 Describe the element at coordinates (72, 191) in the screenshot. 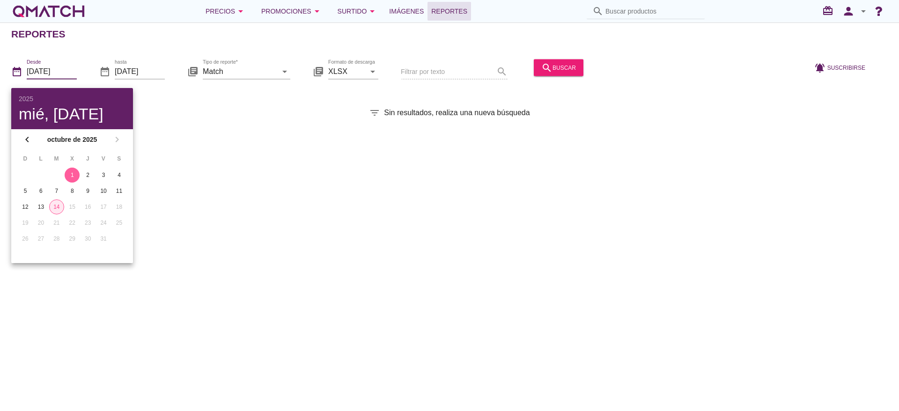

I see `button: 8` at that location.